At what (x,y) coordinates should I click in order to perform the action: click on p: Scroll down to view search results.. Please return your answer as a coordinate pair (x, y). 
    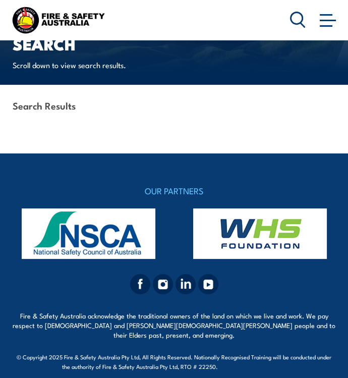
    Looking at the image, I should click on (104, 65).